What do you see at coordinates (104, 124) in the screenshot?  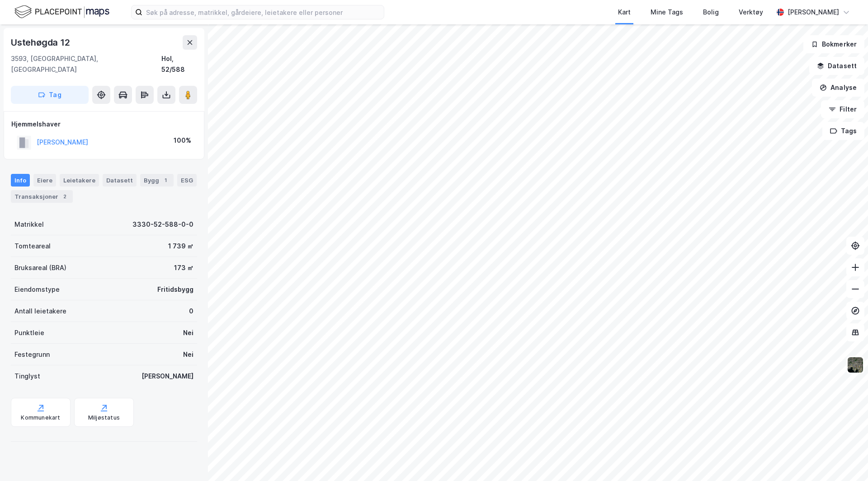 I see `div: Hjemmelshaver` at bounding box center [104, 124].